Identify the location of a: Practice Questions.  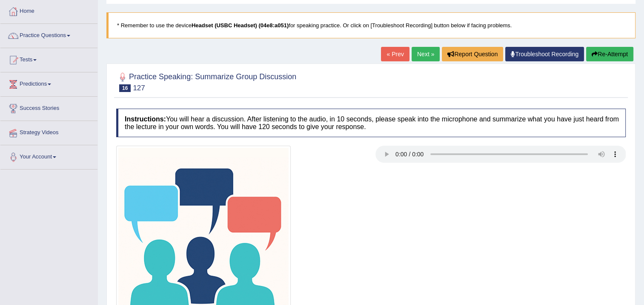
(49, 35).